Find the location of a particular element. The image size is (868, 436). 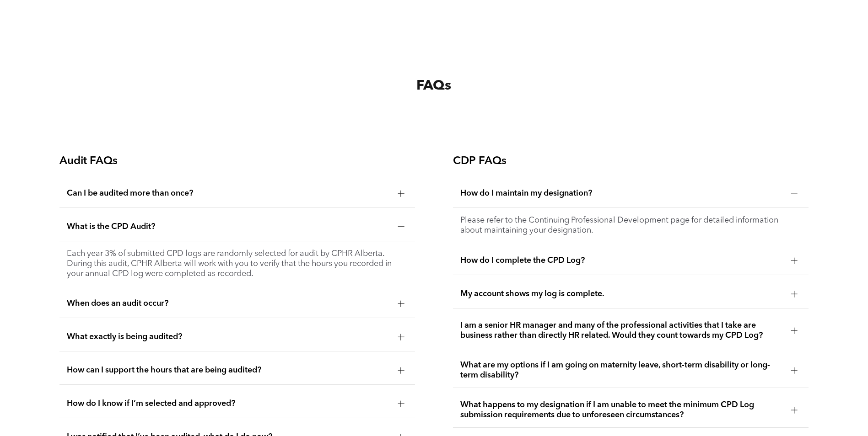

span: My account shows my log is complete. is located at coordinates (622, 294).